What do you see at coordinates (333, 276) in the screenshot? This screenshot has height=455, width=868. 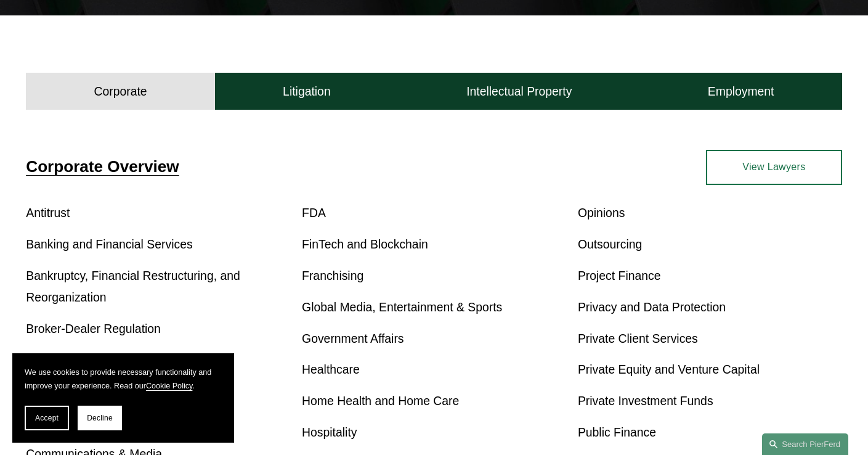 I see `a: Franchising` at bounding box center [333, 276].